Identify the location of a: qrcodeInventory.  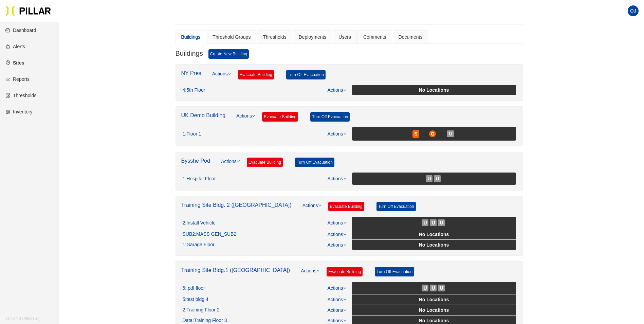
(19, 112).